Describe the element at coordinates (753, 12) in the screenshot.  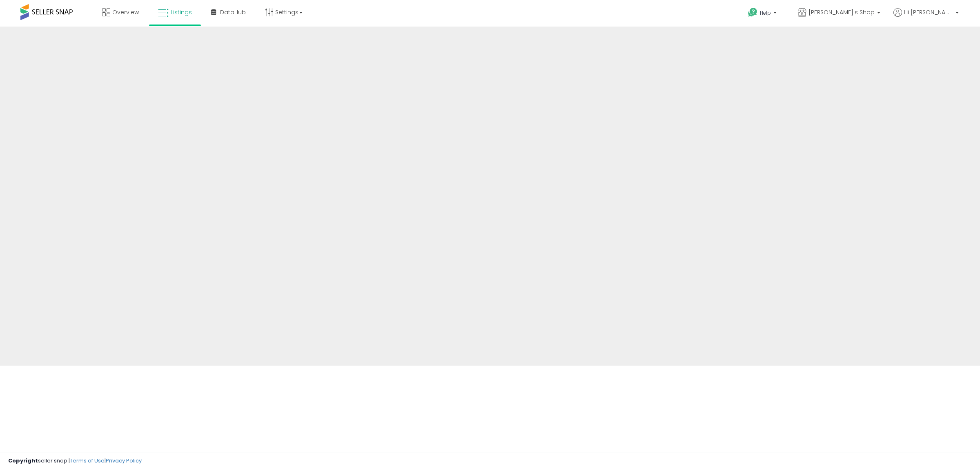
I see `i: Get Help` at that location.